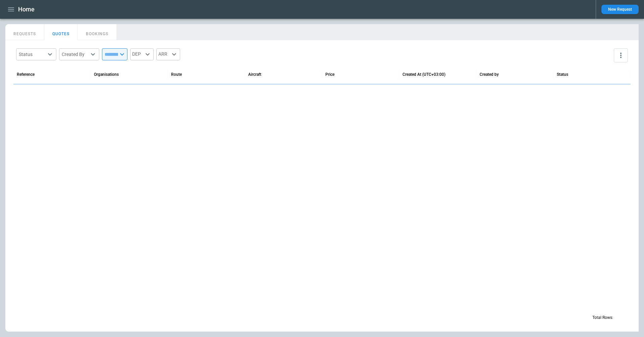 Image resolution: width=644 pixels, height=337 pixels. What do you see at coordinates (25, 74) in the screenshot?
I see `div: Reference` at bounding box center [25, 74].